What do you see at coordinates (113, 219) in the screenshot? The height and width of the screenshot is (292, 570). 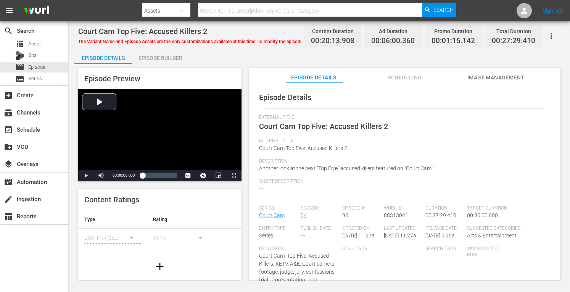 I see `th: Type` at bounding box center [113, 219].